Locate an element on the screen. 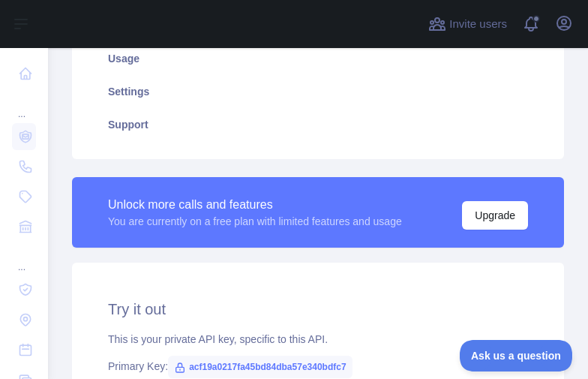  button: Upgrade is located at coordinates (495, 215).